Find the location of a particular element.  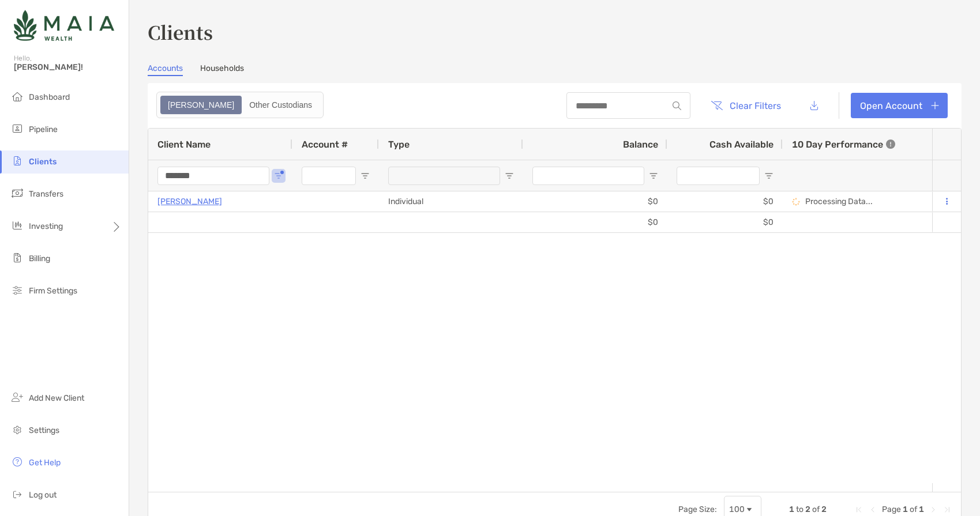

div: Page Size: is located at coordinates (697, 510).